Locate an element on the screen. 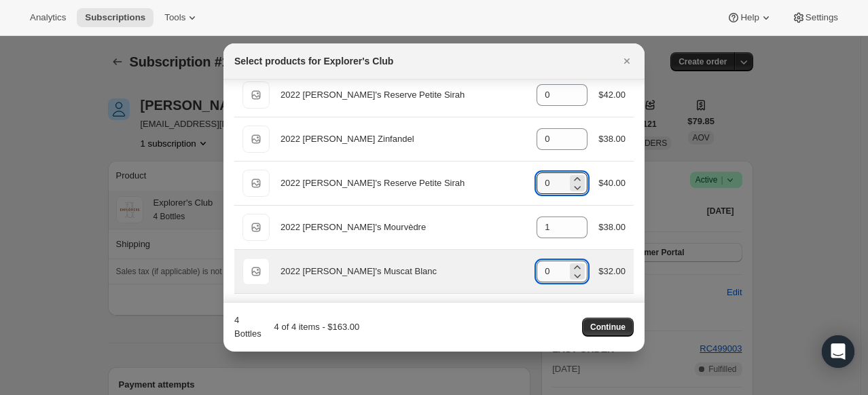 This screenshot has width=868, height=395. span: Help is located at coordinates (749, 18).